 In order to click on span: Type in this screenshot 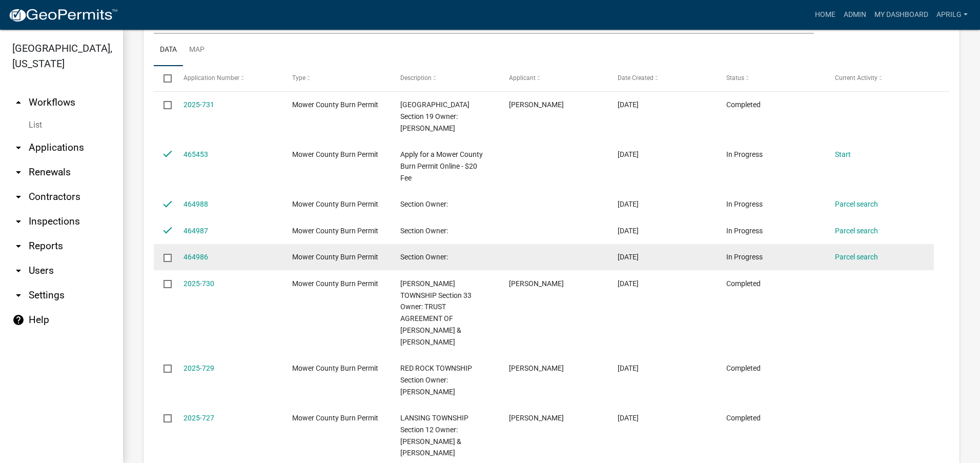, I will do `click(299, 78)`.